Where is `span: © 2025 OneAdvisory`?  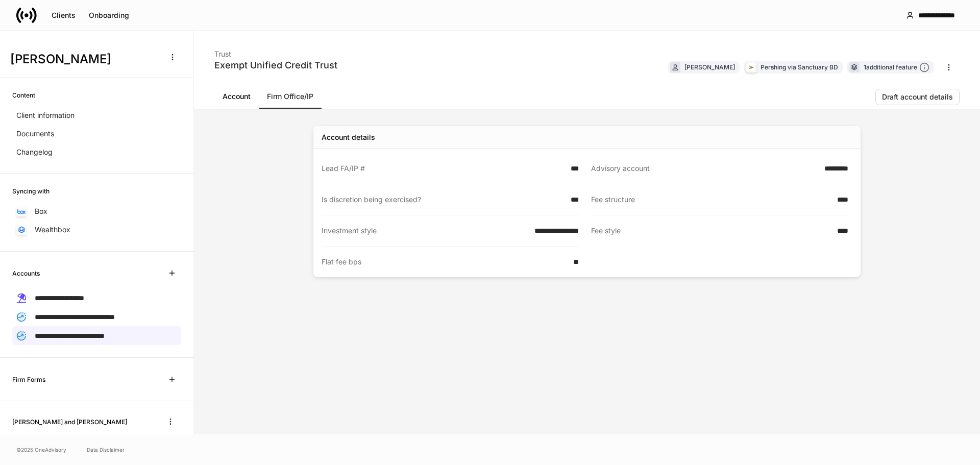 span: © 2025 OneAdvisory is located at coordinates (41, 449).